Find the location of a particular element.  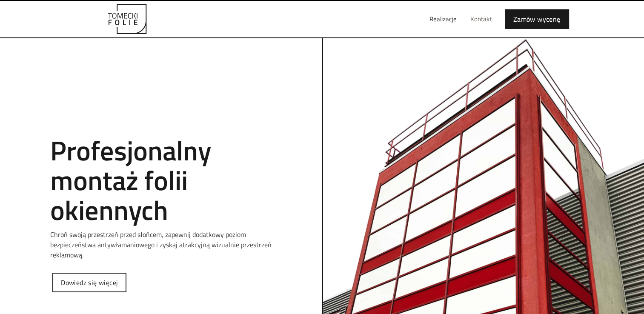

a: Dowiedz się więcej is located at coordinates (89, 283).